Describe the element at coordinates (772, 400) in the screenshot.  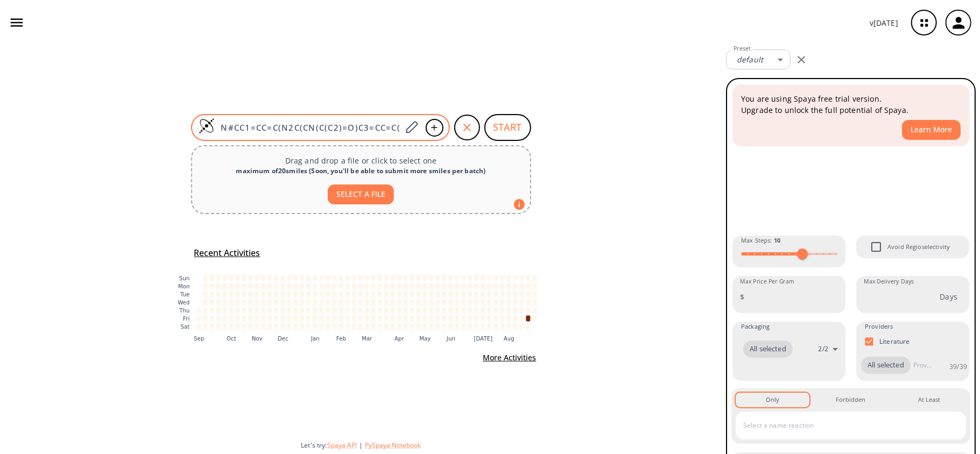
I see `div: Only` at that location.